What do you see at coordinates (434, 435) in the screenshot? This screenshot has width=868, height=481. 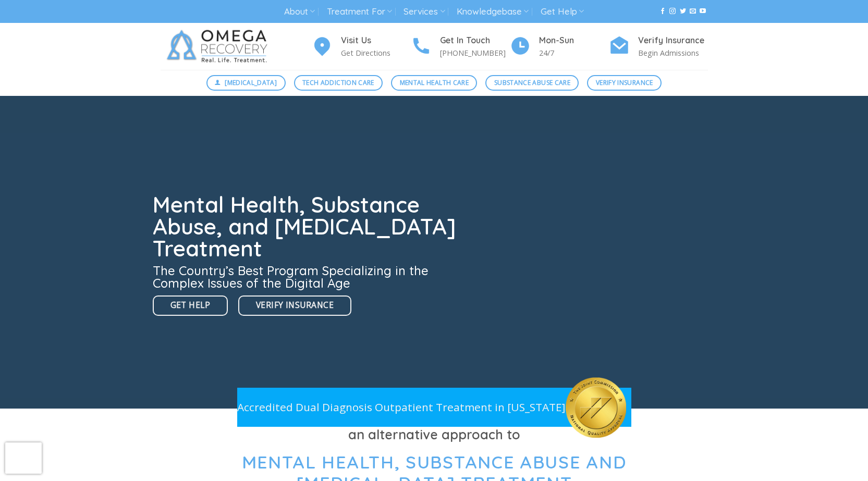 I see `h3: an alternative approach to` at bounding box center [434, 435].